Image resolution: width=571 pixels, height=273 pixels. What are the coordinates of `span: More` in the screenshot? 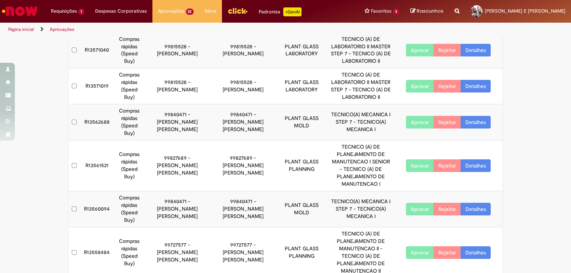 It's located at (210, 11).